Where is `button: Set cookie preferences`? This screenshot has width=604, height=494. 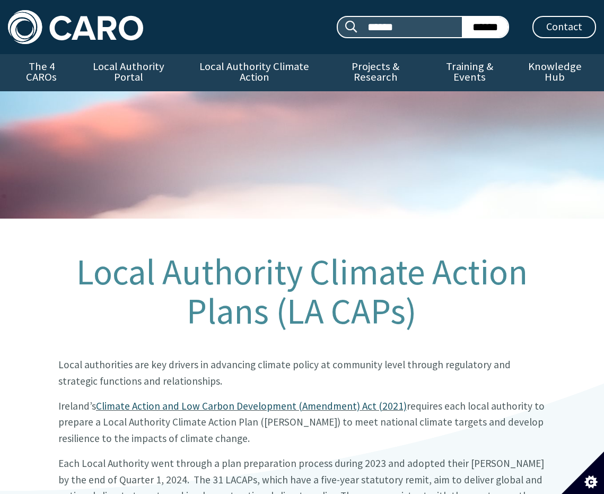 button: Set cookie preferences is located at coordinates (583, 472).